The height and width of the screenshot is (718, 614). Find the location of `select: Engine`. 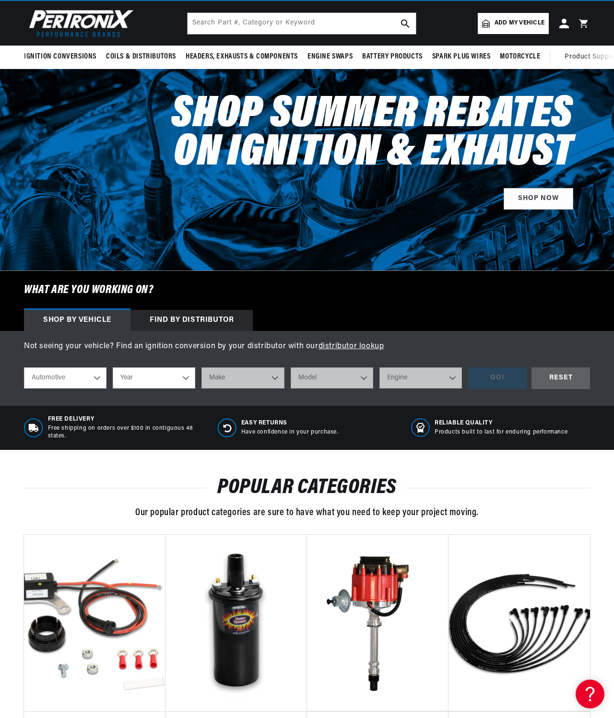

select: Engine is located at coordinates (420, 378).